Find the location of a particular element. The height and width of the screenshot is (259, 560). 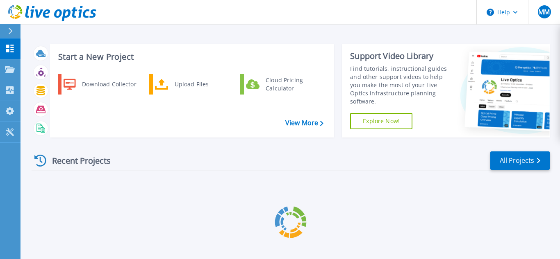

div: Find tutorials, instructional guides and other support videos to help you make the most of your L... is located at coordinates (402, 85).